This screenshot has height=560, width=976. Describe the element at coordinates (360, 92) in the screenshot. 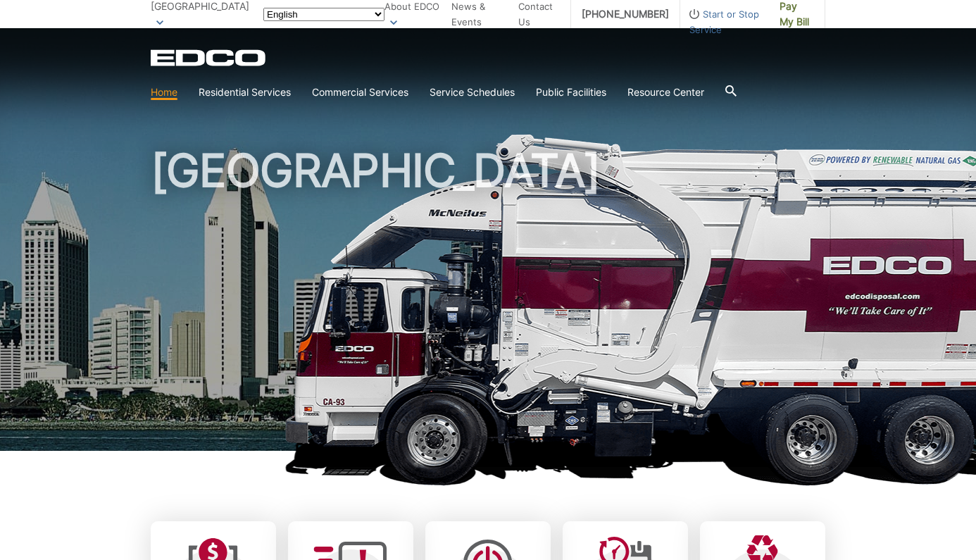

I see `a: Commercial Services` at that location.